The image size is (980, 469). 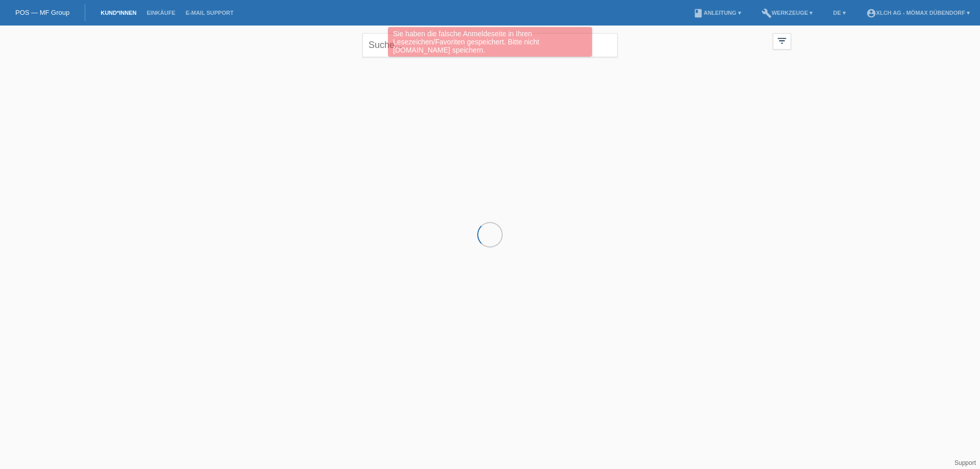 I want to click on i: build, so click(x=766, y=13).